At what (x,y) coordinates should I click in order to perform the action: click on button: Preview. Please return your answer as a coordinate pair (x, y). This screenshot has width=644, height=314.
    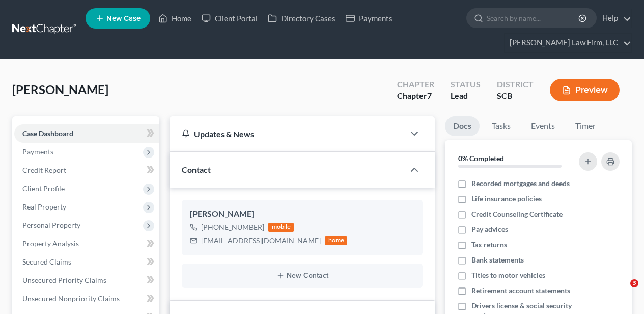
    Looking at the image, I should click on (585, 90).